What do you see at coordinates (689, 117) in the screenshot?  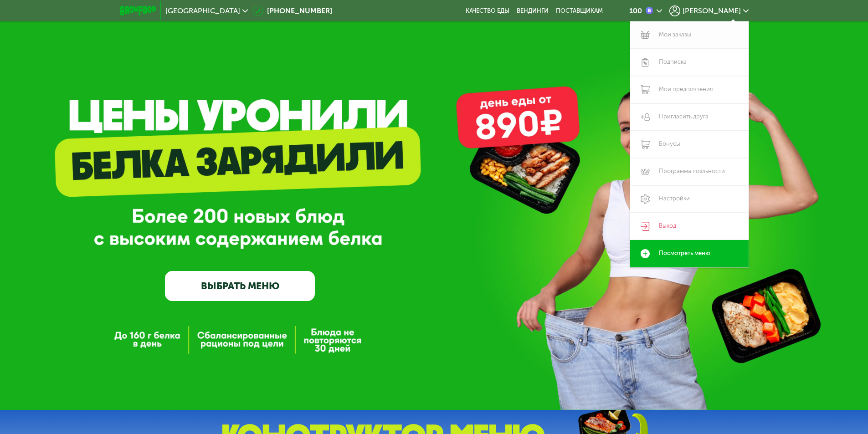 I see `a: Пригласить друга` at bounding box center [689, 117].